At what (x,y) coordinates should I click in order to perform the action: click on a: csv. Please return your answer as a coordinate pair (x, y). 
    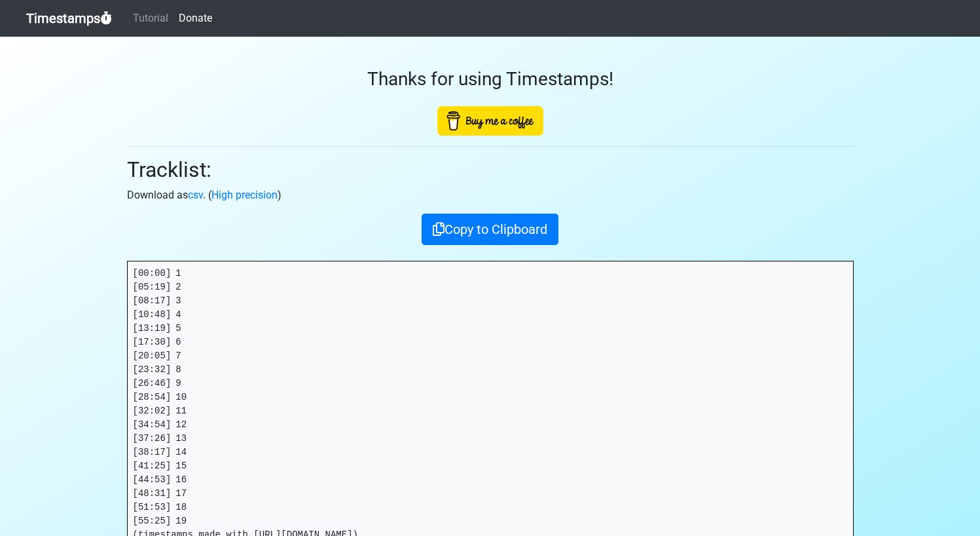
    Looking at the image, I should click on (195, 194).